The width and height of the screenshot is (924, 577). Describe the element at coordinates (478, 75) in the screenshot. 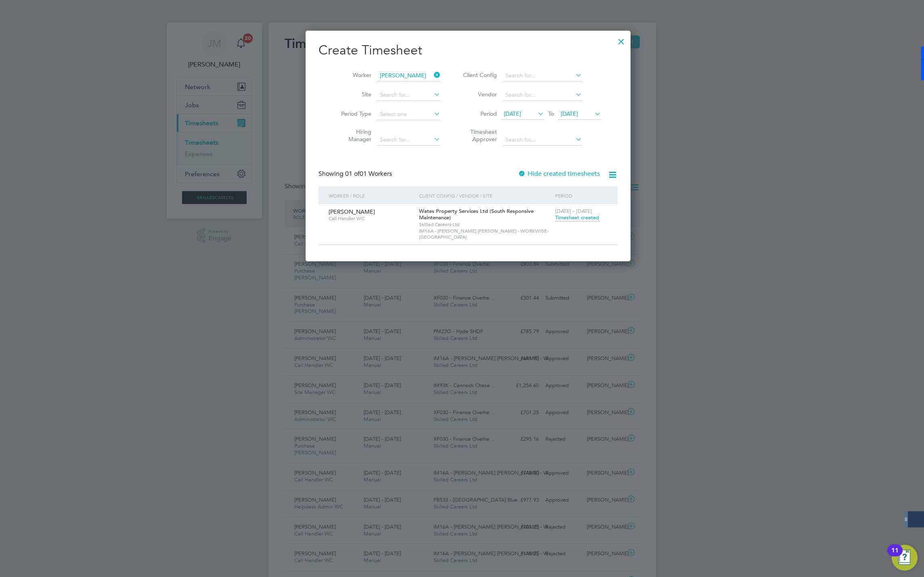

I see `label: Client Config` at that location.